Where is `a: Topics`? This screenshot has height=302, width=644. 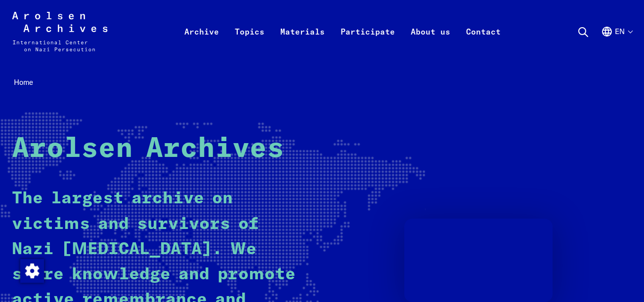 a: Topics is located at coordinates (249, 44).